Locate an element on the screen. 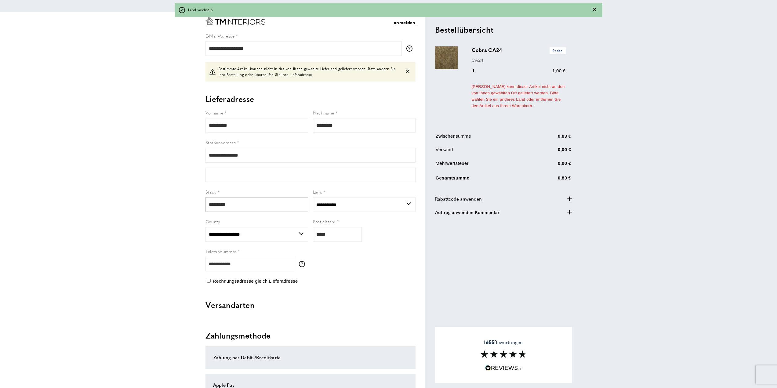 This screenshot has width=777, height=388. font: Bewertungen is located at coordinates (508, 342).